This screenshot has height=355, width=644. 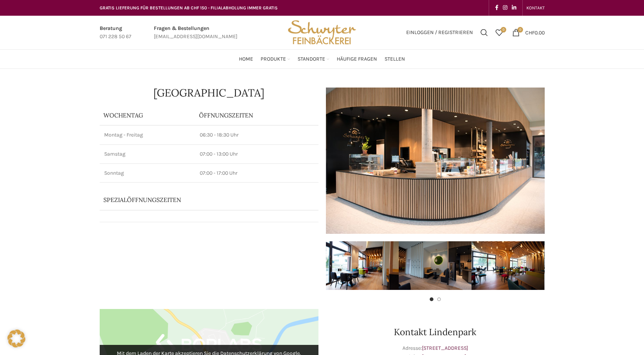 What do you see at coordinates (497, 8) in the screenshot?
I see `a: Facebook social link` at bounding box center [497, 8].